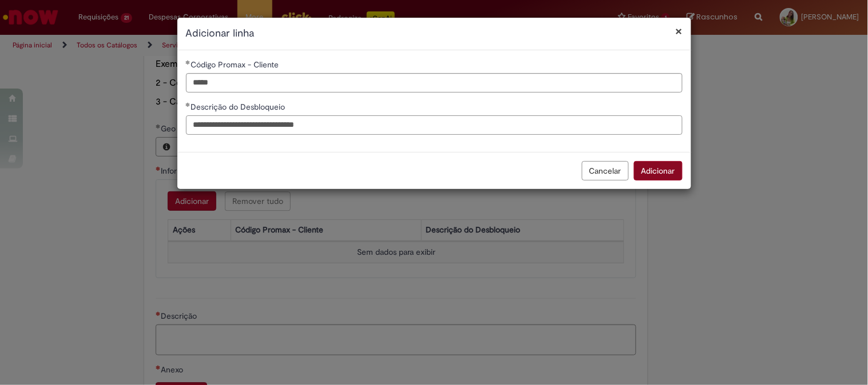  Describe the element at coordinates (434, 125) in the screenshot. I see `input: Descrição do Desbloqueio` at that location.